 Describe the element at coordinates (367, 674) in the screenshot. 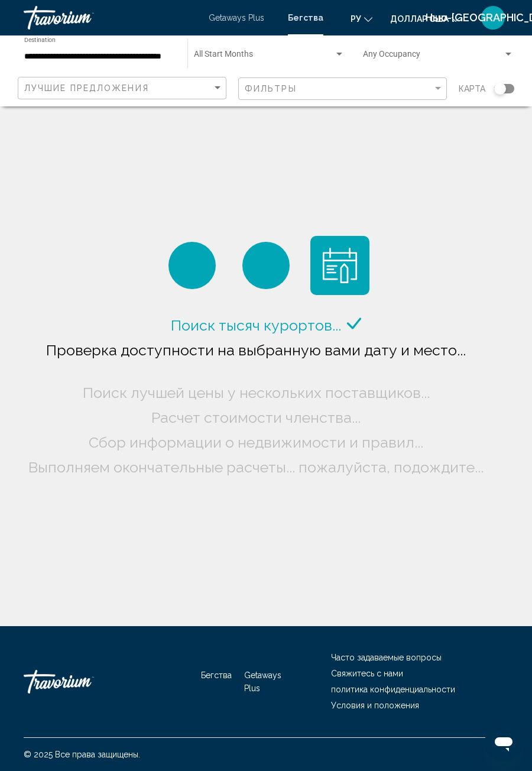

I see `a: Свяжитесь с нами` at that location.